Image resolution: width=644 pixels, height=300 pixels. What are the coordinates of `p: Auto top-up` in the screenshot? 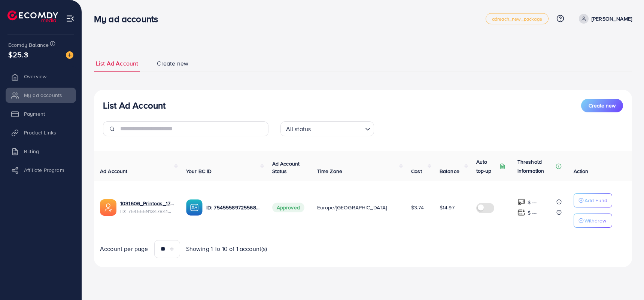 It's located at (487, 166).